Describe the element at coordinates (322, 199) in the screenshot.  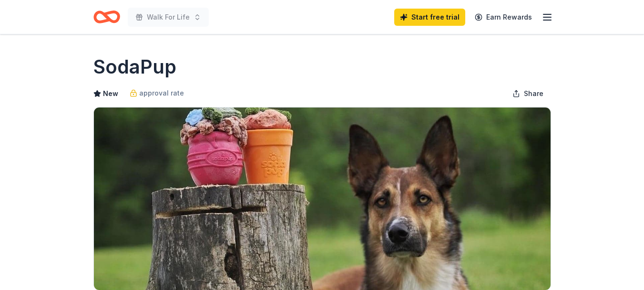
I see `img: Image for SodaPup` at that location.